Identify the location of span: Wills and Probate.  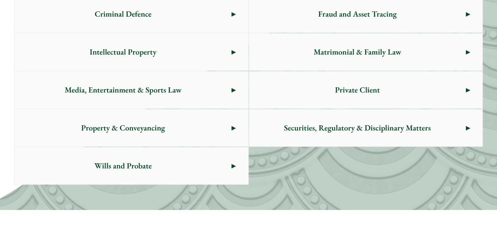
(123, 166).